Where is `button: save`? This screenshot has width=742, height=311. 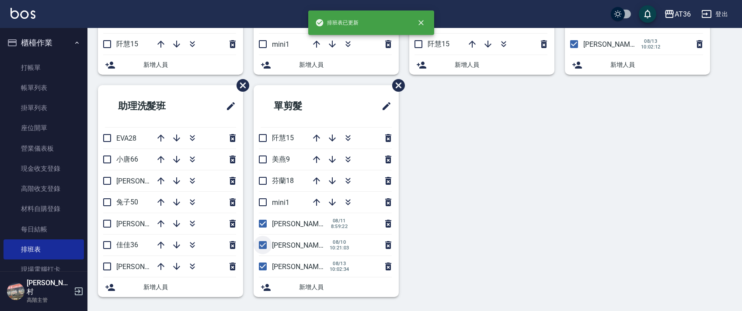
button: save is located at coordinates (647, 14).